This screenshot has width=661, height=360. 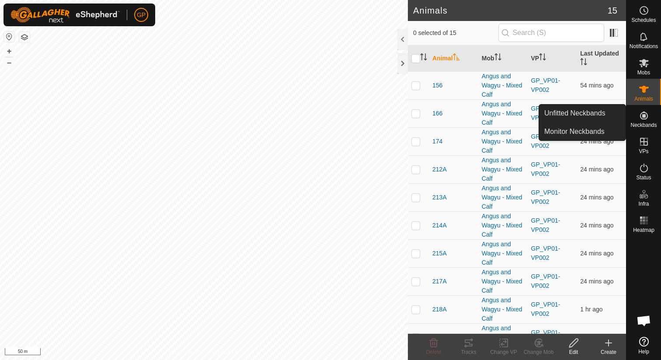 I want to click on span: 215A, so click(x=440, y=253).